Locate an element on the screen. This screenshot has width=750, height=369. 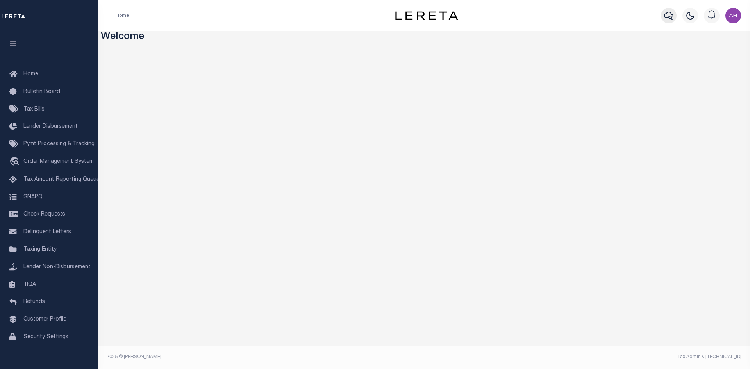
span: Order Management System is located at coordinates (59, 162).